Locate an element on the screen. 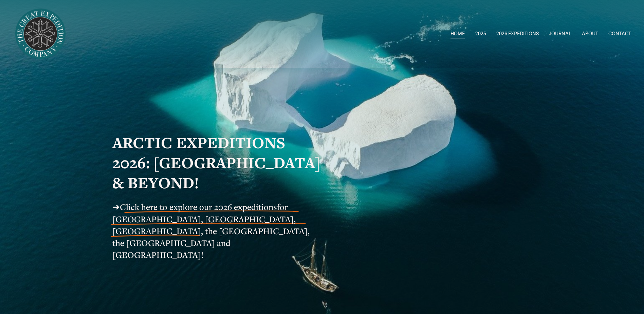 This screenshot has width=644, height=314. span: Click here to explore our 2026 expeditions is located at coordinates (198, 207).